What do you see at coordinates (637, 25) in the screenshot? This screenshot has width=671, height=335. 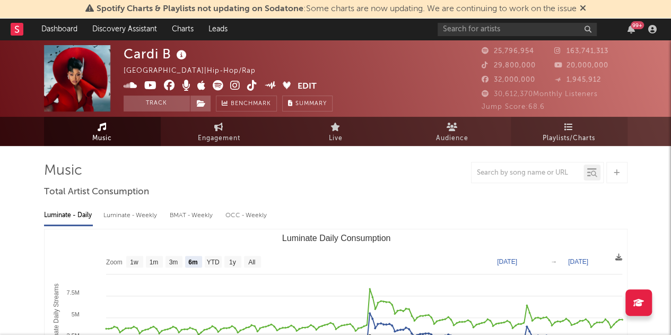 I see `div: 99 +` at bounding box center [637, 25].